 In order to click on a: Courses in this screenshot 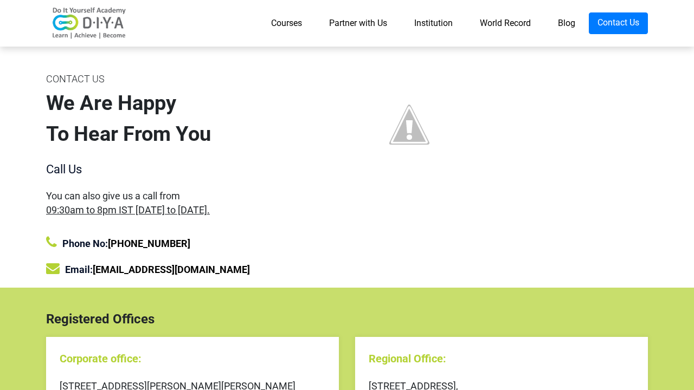, I will do `click(286, 23)`.